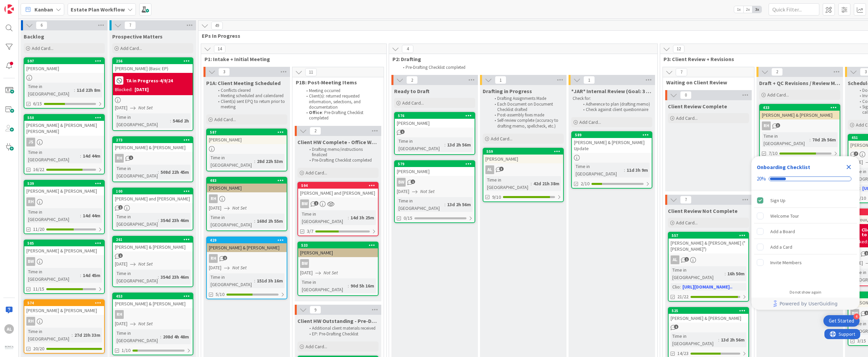  What do you see at coordinates (66, 61) in the screenshot?
I see `div: 597` at bounding box center [66, 61].